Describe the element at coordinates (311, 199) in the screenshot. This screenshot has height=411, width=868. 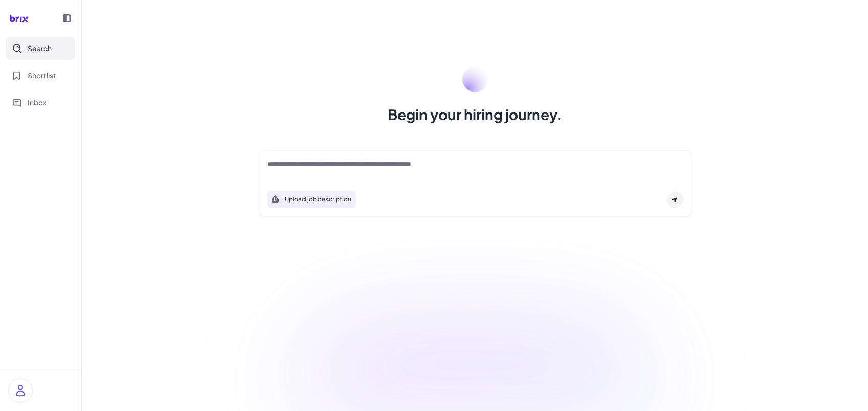
I see `button: Search using job description` at that location.